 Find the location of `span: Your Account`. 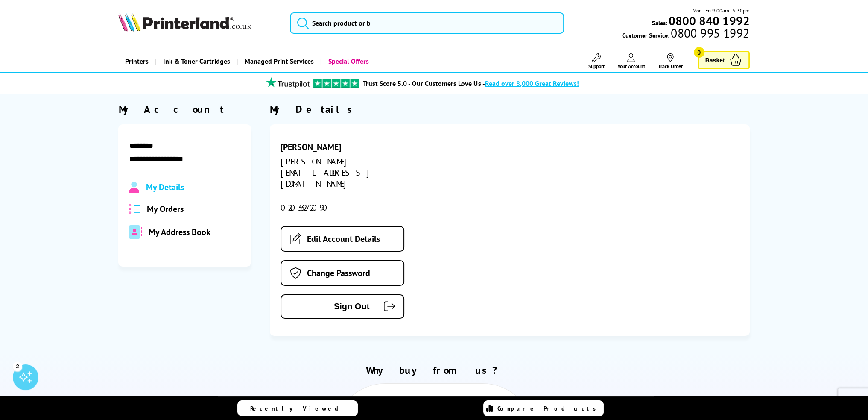

span: Your Account is located at coordinates (631, 66).